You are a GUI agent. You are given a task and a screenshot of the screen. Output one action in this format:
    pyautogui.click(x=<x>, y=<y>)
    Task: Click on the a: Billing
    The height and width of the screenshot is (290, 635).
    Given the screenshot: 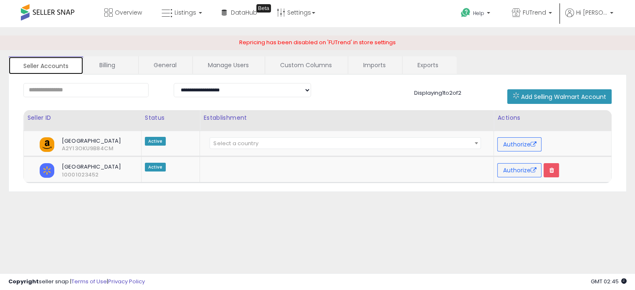 What is the action you would take?
    pyautogui.click(x=111, y=65)
    